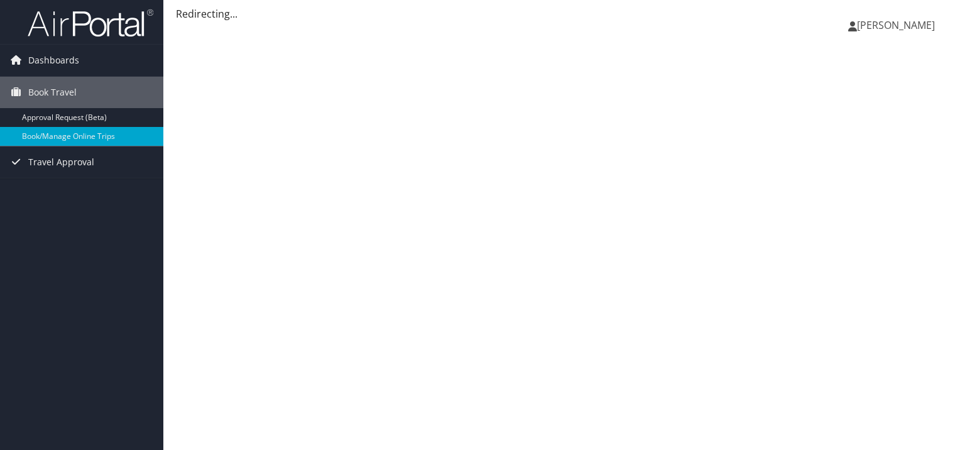 This screenshot has height=450, width=960. I want to click on span: Dashboards, so click(53, 60).